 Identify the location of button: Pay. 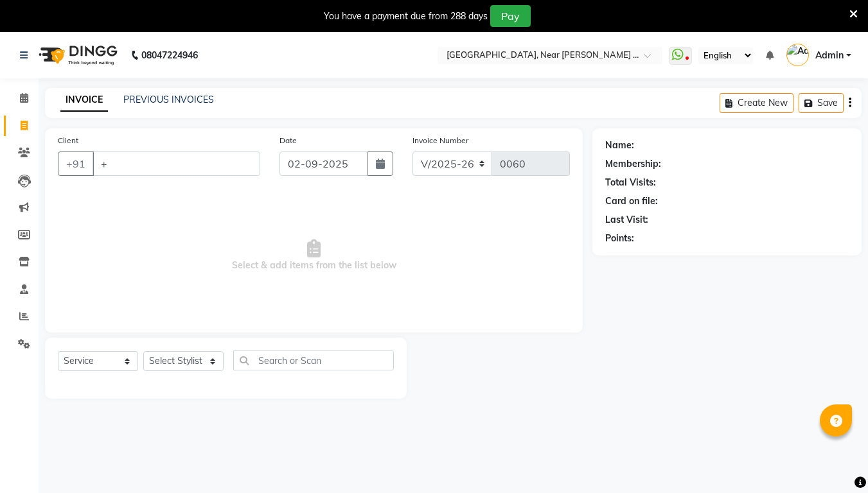
(510, 16).